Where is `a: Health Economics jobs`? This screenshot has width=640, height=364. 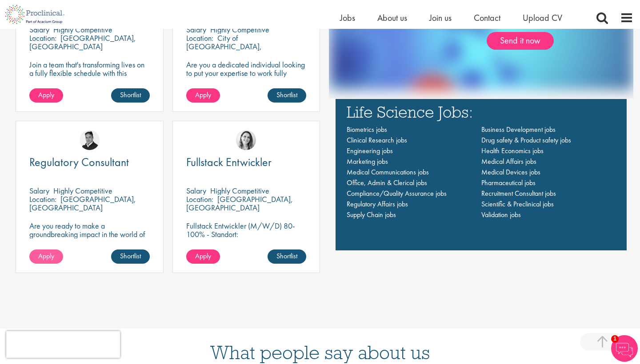 a: Health Economics jobs is located at coordinates (513, 150).